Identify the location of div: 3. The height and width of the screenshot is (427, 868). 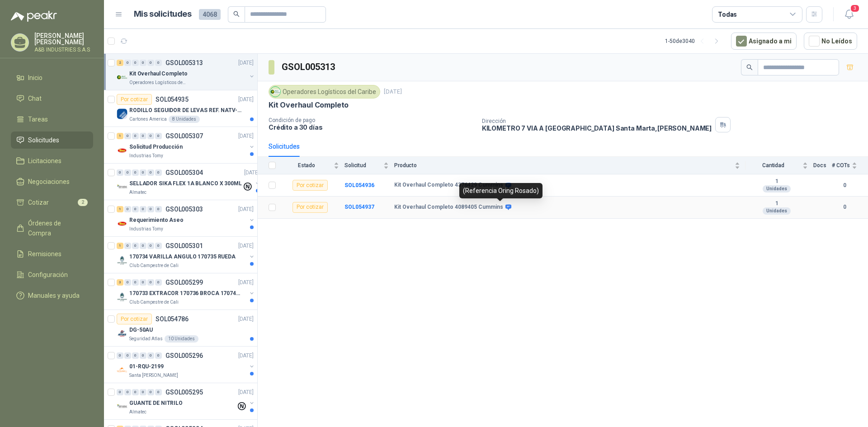
(120, 282).